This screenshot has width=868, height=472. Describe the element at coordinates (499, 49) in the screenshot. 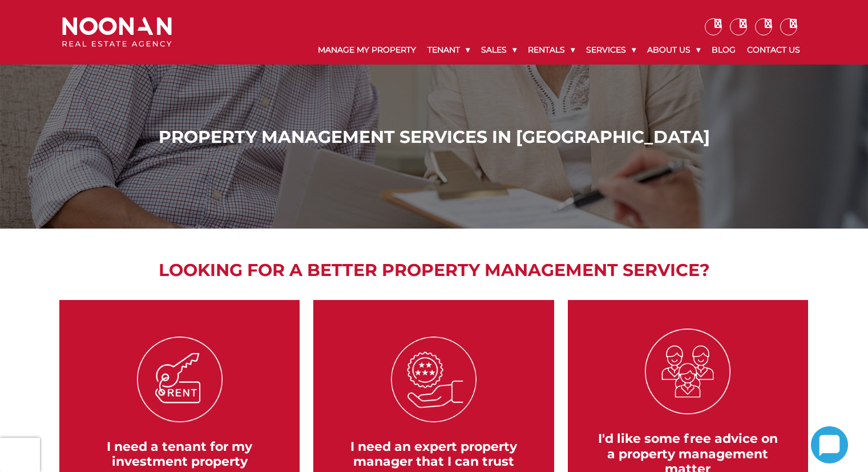

I see `a: Sales` at that location.